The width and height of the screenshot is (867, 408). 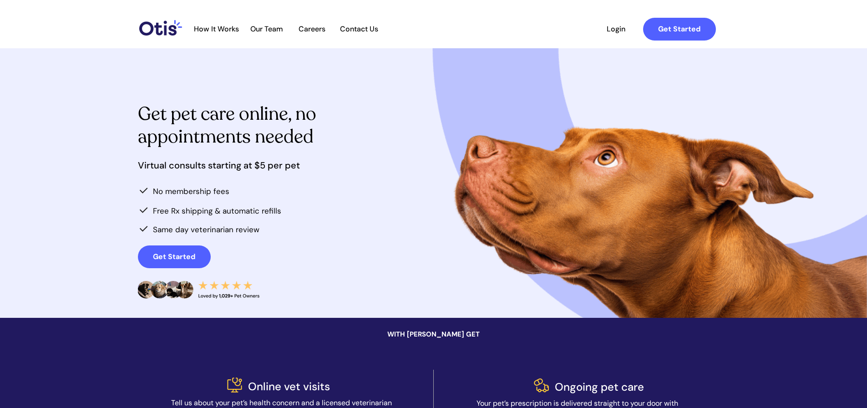 What do you see at coordinates (217, 211) in the screenshot?
I see `span: Free Rx shipping & automatic refills` at bounding box center [217, 211].